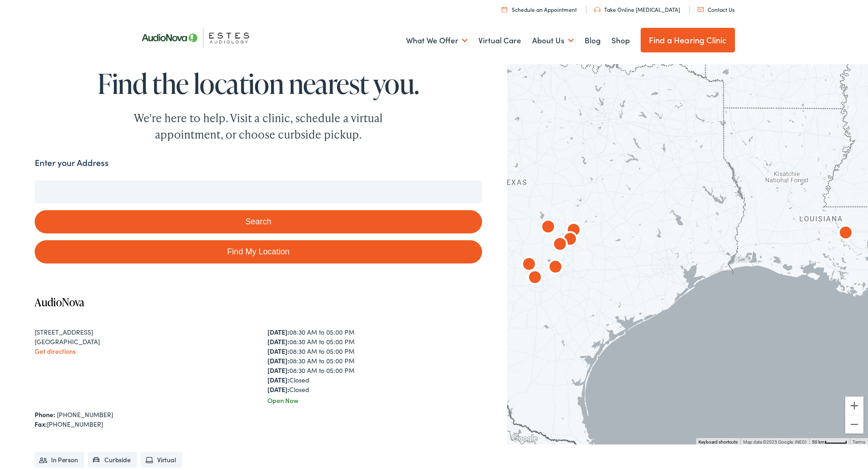  Describe the element at coordinates (41, 424) in the screenshot. I see `strong: Fax:` at that location.